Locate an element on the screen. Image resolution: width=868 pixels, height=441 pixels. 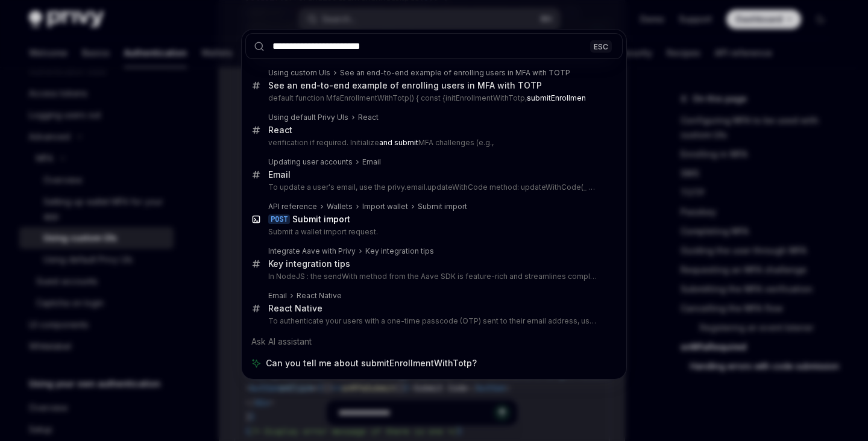
p: To update a user's email, use the privy.email.updateWithCode method: updateWithCode(_ code: String is located at coordinates (432, 187).